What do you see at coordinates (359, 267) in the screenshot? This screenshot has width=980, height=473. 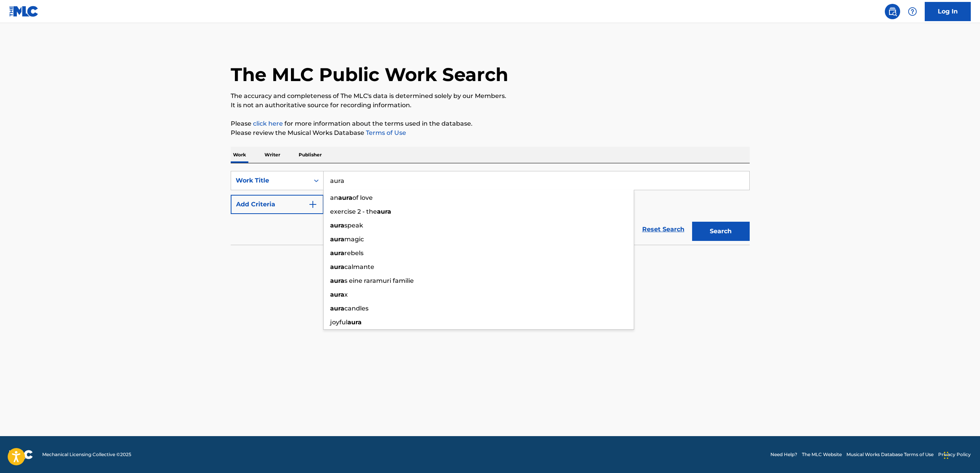 I see `span: calmante` at bounding box center [359, 267].